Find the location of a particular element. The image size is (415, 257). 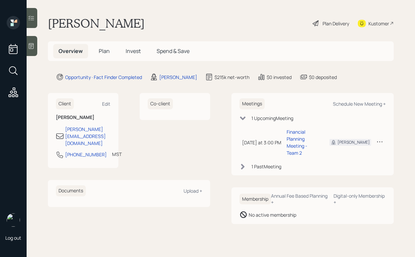

h6: Client is located at coordinates (65, 103).